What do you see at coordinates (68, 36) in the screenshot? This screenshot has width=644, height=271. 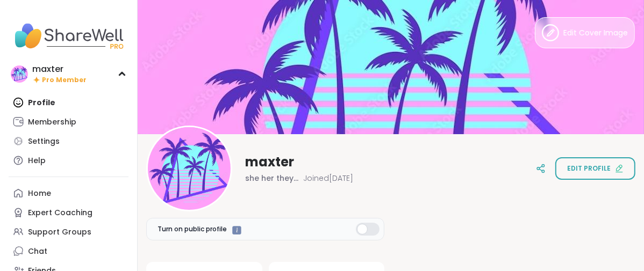 I see `img: ShareWell Nav Logo` at bounding box center [68, 36].